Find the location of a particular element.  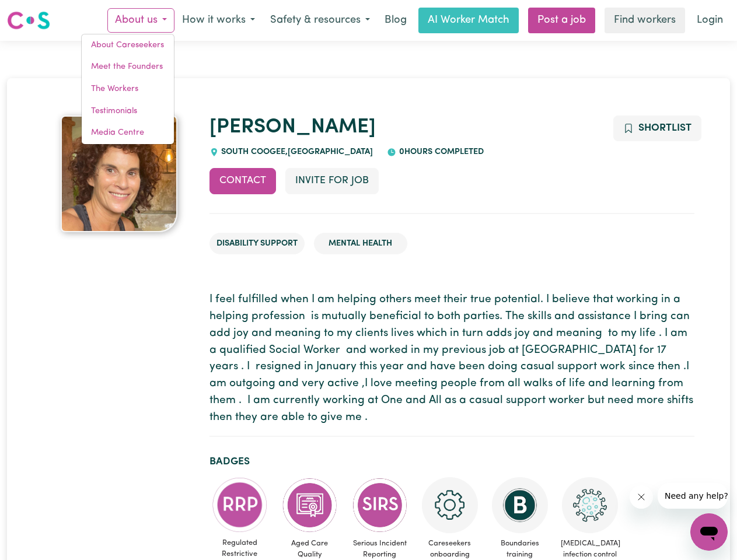

a: About Careseekers is located at coordinates (128, 46).